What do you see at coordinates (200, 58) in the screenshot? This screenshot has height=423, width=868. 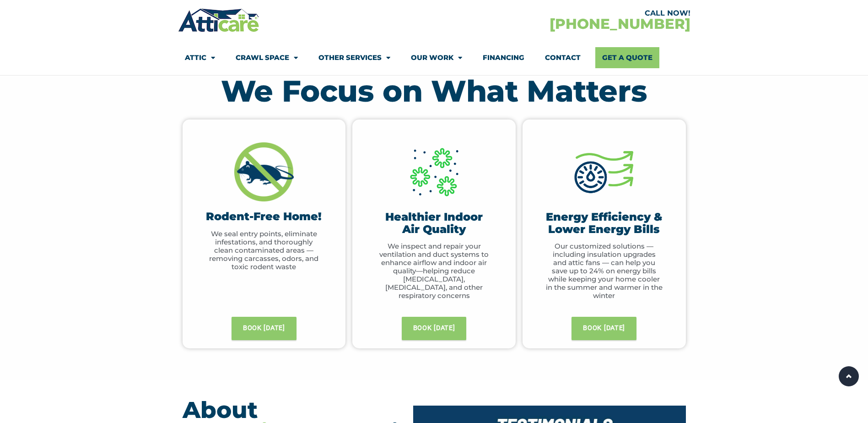 I see `a: Attic` at bounding box center [200, 58].